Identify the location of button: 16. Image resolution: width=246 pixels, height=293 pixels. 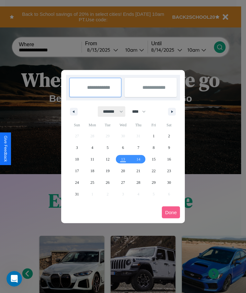
(169, 159).